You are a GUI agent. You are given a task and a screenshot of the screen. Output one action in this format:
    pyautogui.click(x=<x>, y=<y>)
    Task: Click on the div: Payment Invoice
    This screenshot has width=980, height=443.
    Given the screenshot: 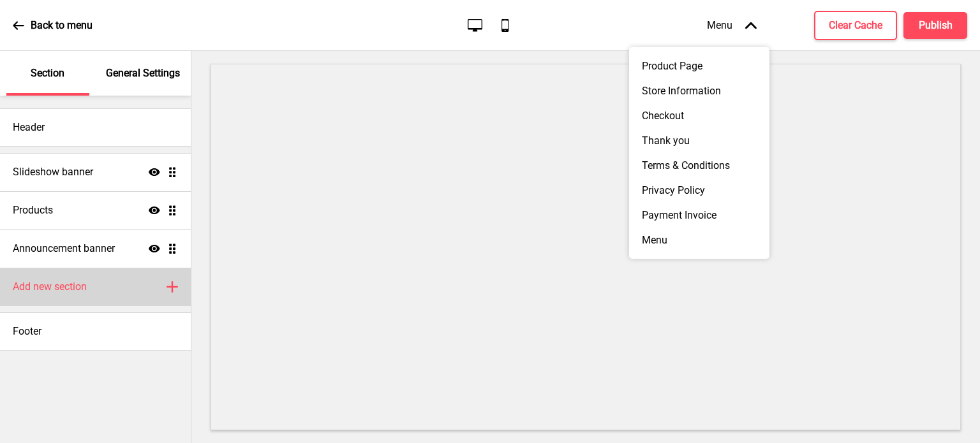 What is the action you would take?
    pyautogui.click(x=699, y=215)
    